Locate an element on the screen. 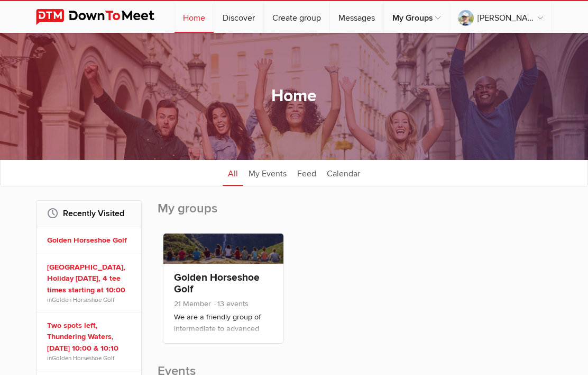  span: 21 Member is located at coordinates (192, 303).